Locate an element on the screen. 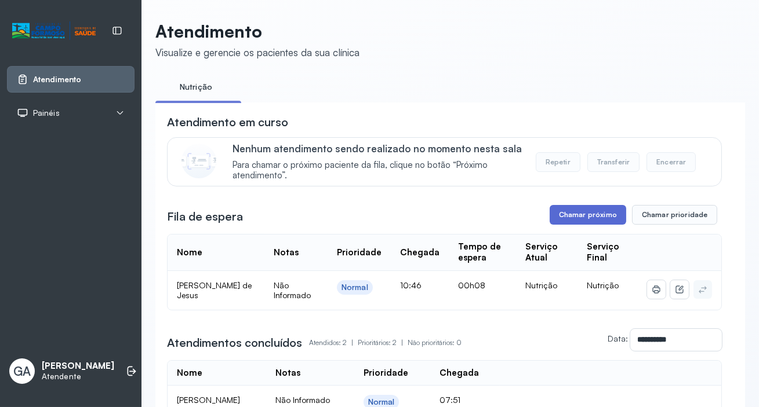 This screenshot has height=407, width=759. div: Tempo de espera is located at coordinates (482, 253).